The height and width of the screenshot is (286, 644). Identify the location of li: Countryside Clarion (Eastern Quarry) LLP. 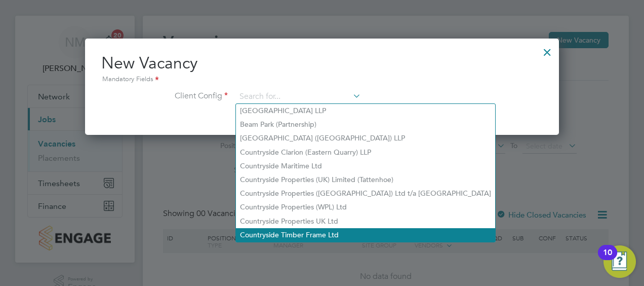
(365, 152).